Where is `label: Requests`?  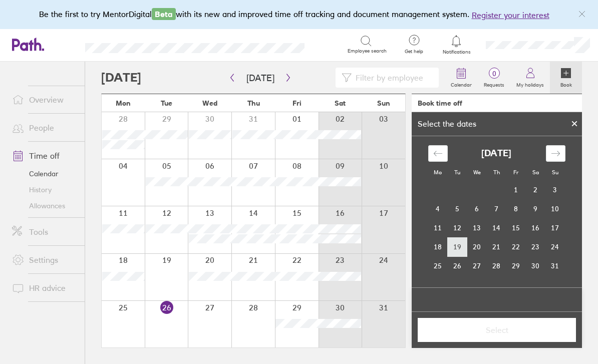 label: Requests is located at coordinates (494, 84).